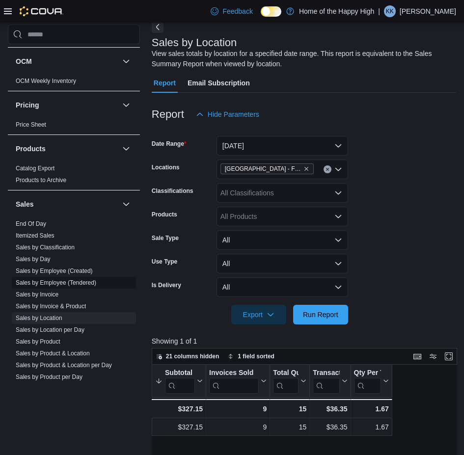 Image resolution: width=464 pixels, height=455 pixels. Describe the element at coordinates (49, 377) in the screenshot. I see `span: Sales by Product per Day` at that location.